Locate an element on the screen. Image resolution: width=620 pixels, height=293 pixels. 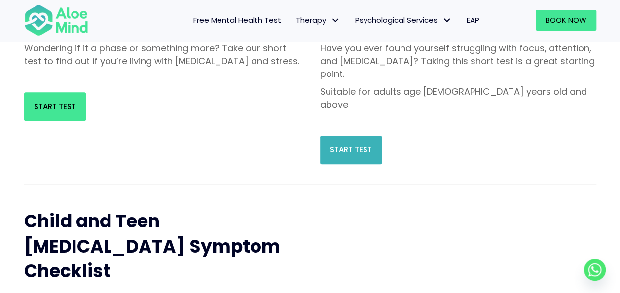
span: Therapy: submenu is located at coordinates (335, 20).